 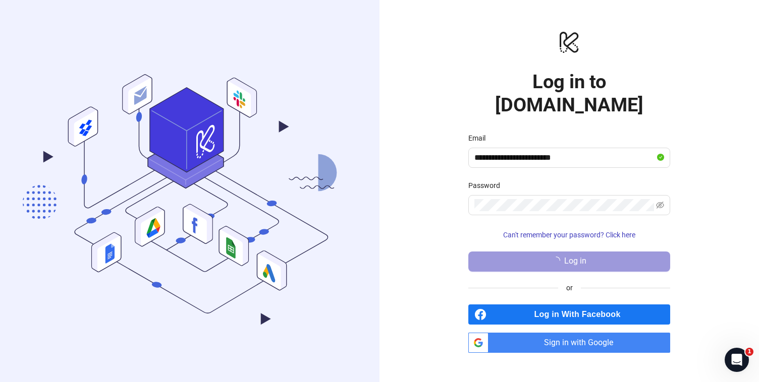 What do you see at coordinates (575, 261) in the screenshot?
I see `span: Log in` at bounding box center [575, 261].